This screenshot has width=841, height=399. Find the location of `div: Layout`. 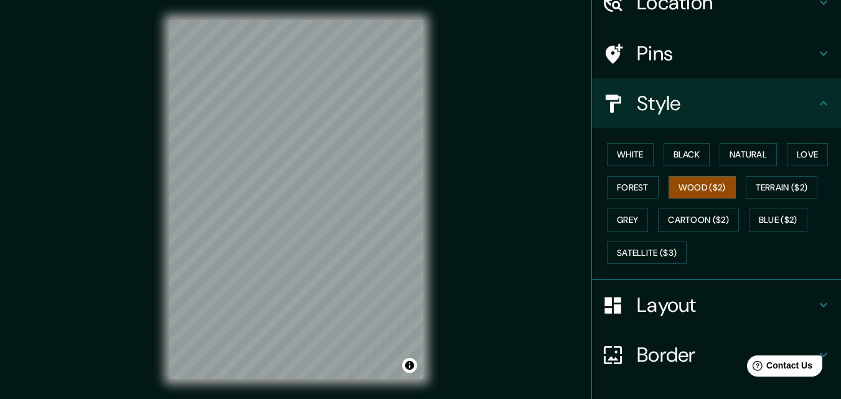

div: Layout is located at coordinates (716, 305).